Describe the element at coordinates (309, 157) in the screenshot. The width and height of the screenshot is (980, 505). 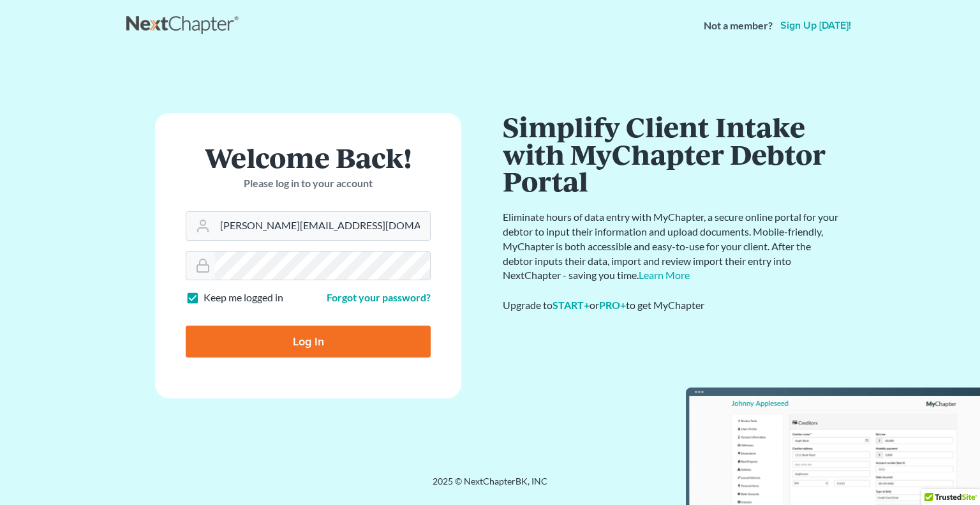
I see `h1: Welcome Back!` at that location.